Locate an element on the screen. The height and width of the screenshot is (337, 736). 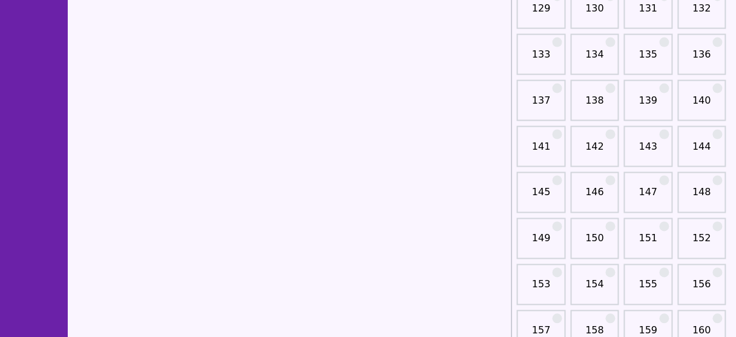
a: 143 is located at coordinates (648, 151).